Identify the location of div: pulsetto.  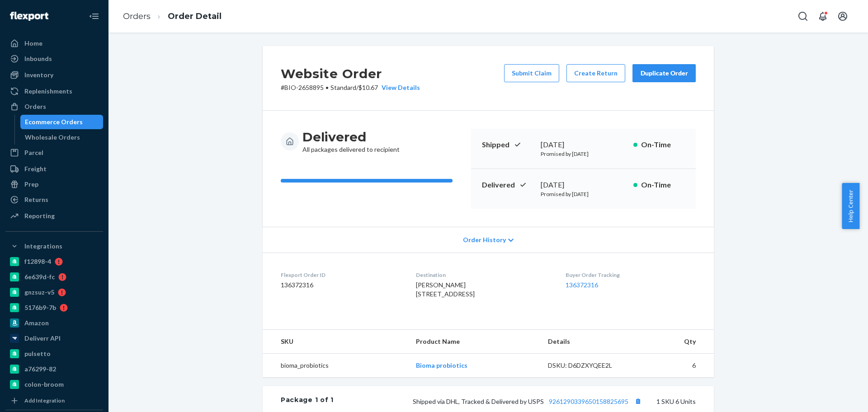
(37, 353).